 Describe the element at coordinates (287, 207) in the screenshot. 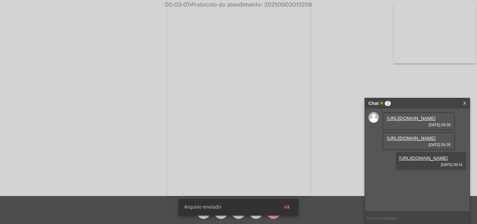

I see `button: ok` at that location.